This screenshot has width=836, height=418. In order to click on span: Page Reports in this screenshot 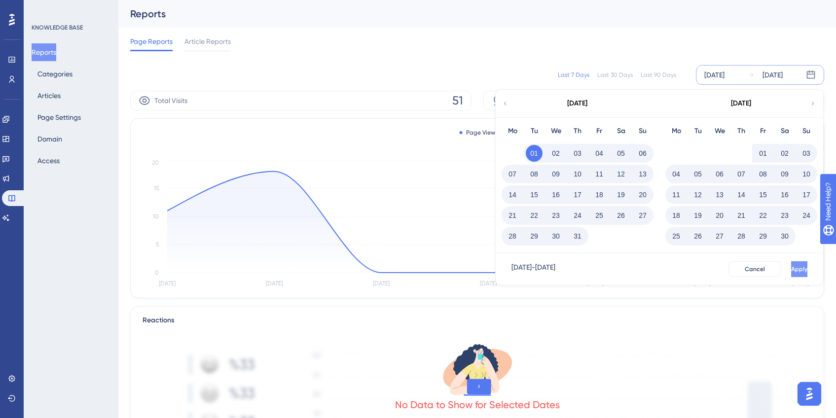, I will do `click(151, 41)`.